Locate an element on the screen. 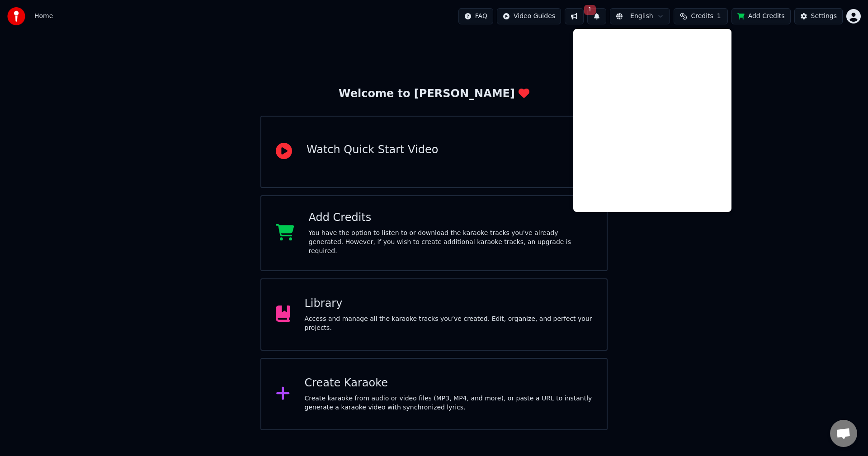 The width and height of the screenshot is (868, 456). span: Credits is located at coordinates (701, 16).